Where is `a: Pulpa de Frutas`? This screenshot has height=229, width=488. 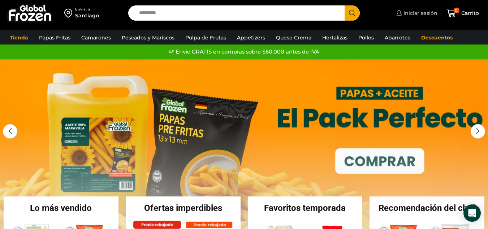
a: Pulpa de Frutas is located at coordinates (205, 38).